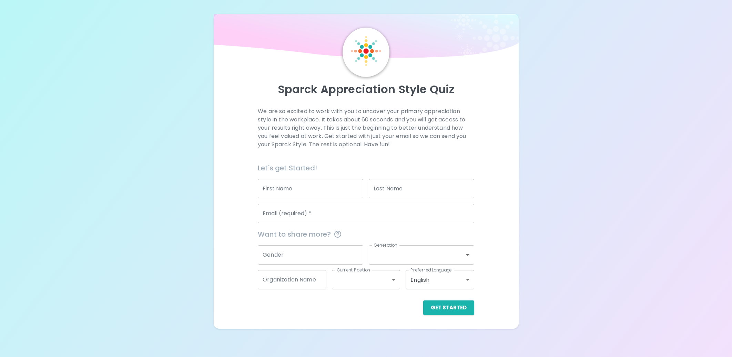 The width and height of the screenshot is (732, 357). I want to click on label: Current Position, so click(353, 270).